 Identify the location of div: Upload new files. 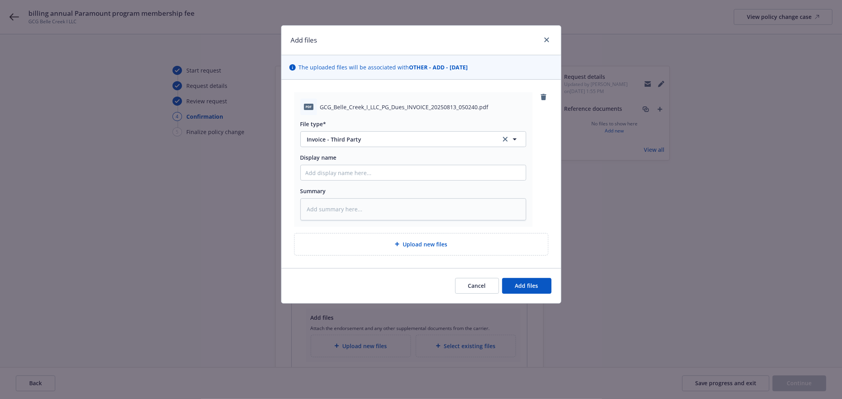
(421, 244).